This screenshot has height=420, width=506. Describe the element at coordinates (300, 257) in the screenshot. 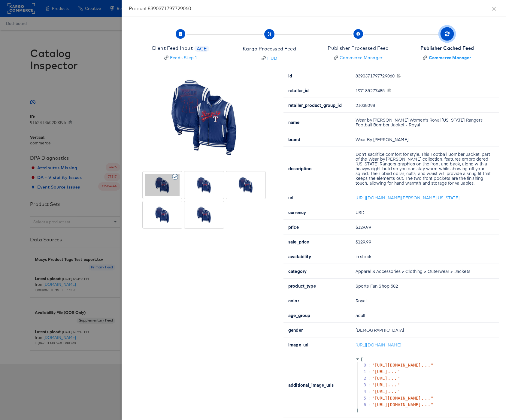

I see `b: availability` at that location.